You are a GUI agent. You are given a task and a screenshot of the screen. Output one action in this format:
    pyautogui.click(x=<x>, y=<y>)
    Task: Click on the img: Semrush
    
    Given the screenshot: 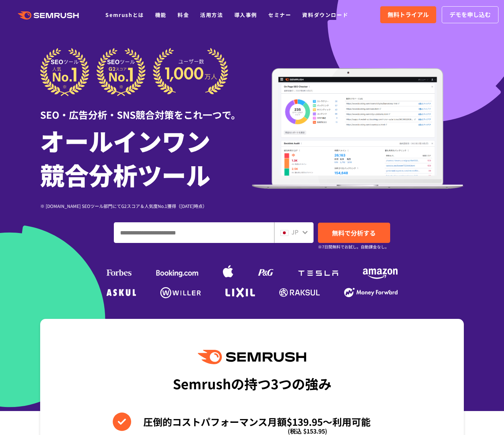 What is the action you would take?
    pyautogui.click(x=252, y=356)
    